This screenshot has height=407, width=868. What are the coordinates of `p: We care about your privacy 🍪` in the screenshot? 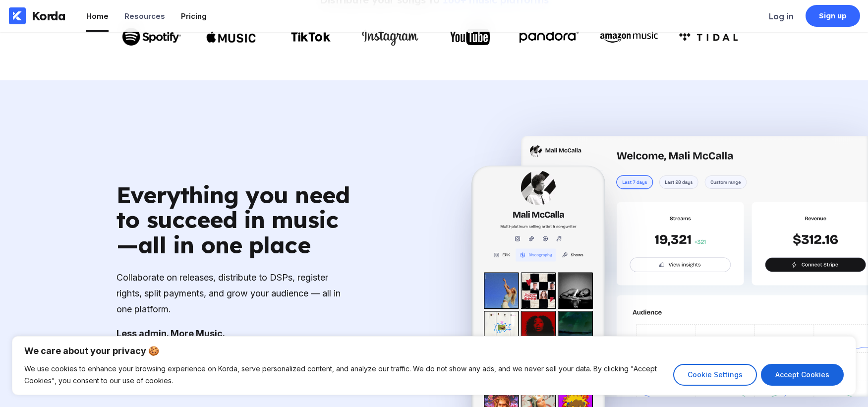 It's located at (434, 351).